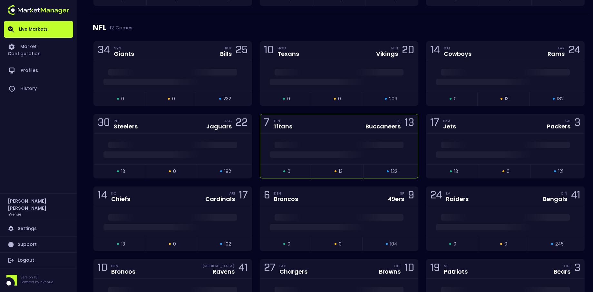  Describe the element at coordinates (38, 229) in the screenshot. I see `a: Settings` at that location.